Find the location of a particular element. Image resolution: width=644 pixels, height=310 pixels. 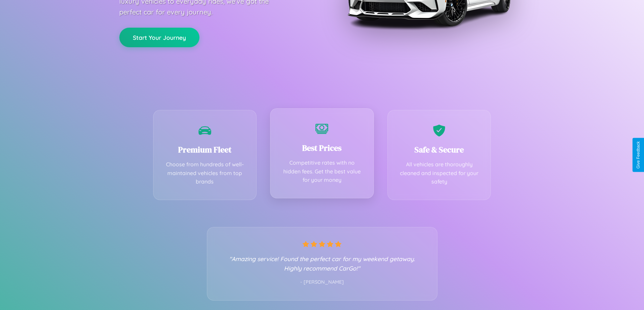

p: All vehicles are thoroughly cleaned and inspected for your safety is located at coordinates (439, 173).